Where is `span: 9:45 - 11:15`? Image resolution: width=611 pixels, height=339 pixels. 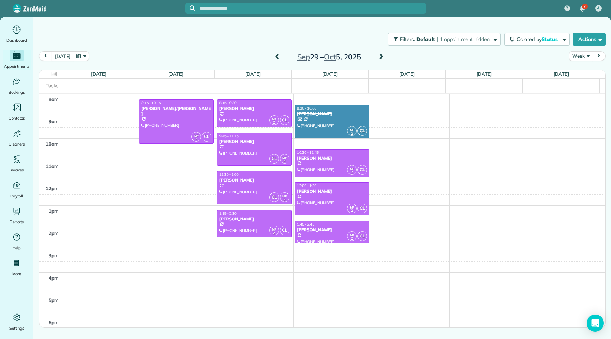
span: 9:45 - 11:15 is located at coordinates (229, 136).